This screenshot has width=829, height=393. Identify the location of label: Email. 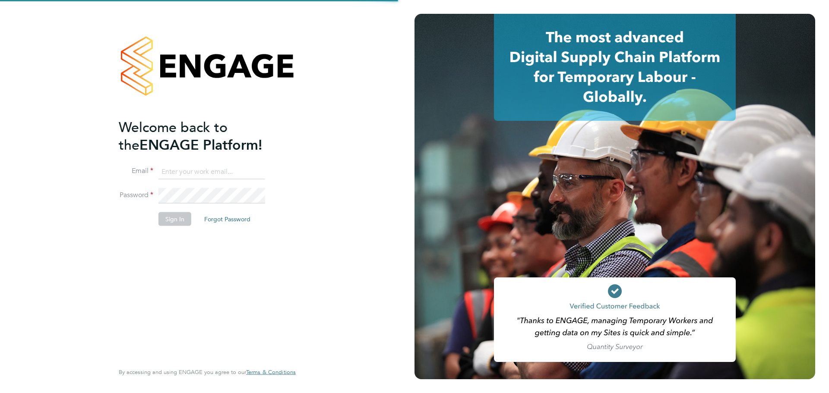
(136, 171).